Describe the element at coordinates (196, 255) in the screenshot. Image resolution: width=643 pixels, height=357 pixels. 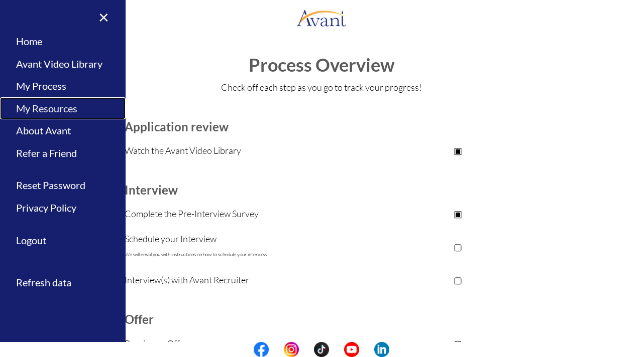
I see `font: We will email you with instructions on how to schedule your interview.` at that location.